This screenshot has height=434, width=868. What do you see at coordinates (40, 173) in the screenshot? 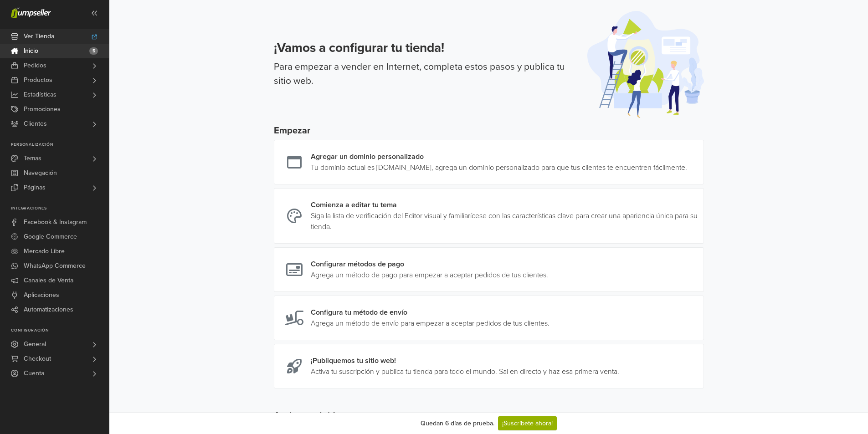
I see `span: Navegación` at bounding box center [40, 173].